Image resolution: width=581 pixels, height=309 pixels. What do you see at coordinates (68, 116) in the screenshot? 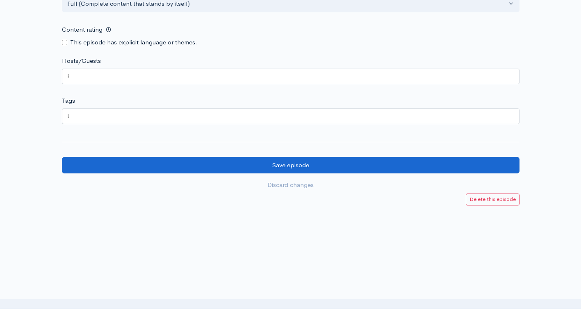
I see `input: Enter tags for this episode` at bounding box center [68, 116].